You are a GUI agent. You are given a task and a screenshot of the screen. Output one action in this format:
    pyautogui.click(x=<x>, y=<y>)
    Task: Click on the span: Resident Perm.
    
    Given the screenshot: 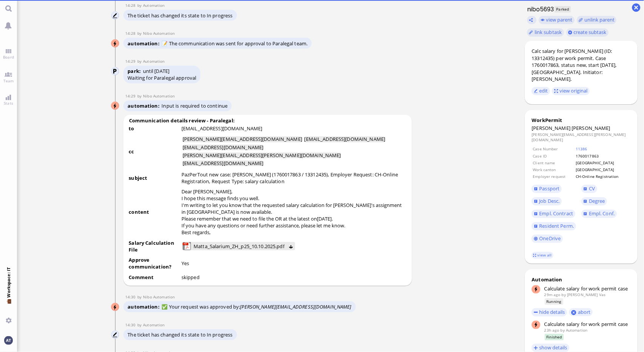 What is the action you would take?
    pyautogui.click(x=556, y=226)
    